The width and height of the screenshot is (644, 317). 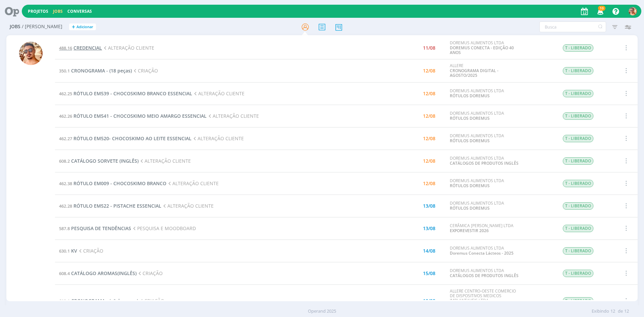 I want to click on span: de, so click(x=620, y=311).